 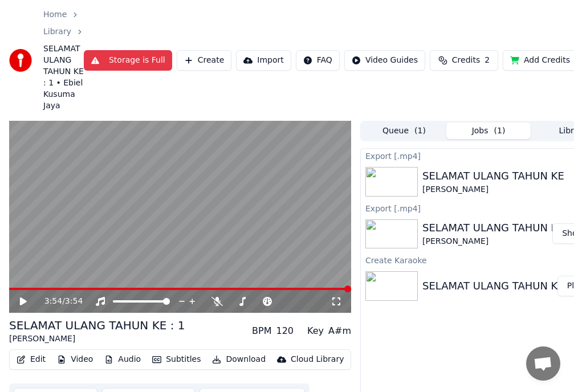 What do you see at coordinates (239, 359) in the screenshot?
I see `button: Download` at bounding box center [239, 359].